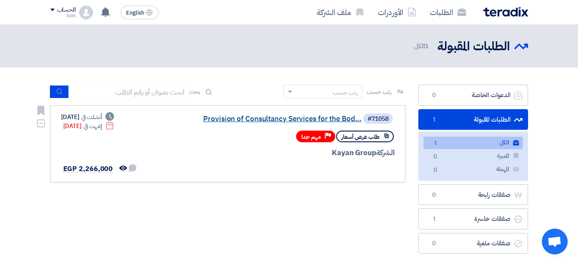  Describe the element at coordinates (554, 242) in the screenshot. I see `div: Open chat` at that location.